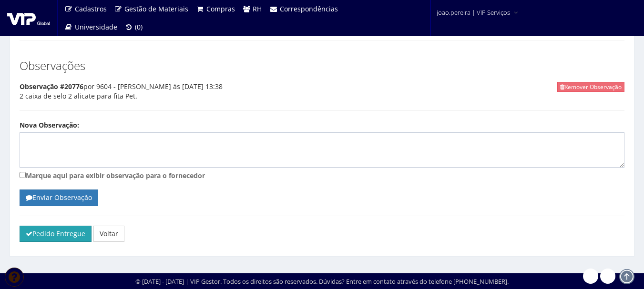 The width and height of the screenshot is (644, 289). I want to click on h3: Observações, so click(322, 66).